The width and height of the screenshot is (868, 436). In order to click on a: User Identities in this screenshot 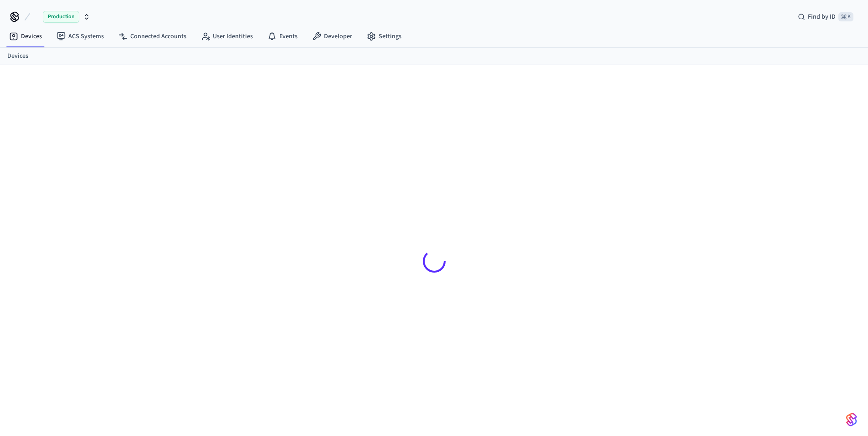, I will do `click(227, 36)`.